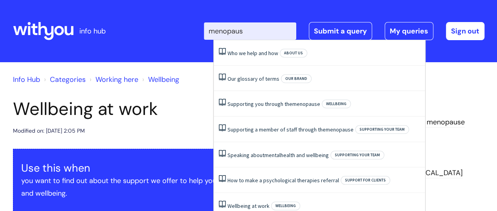 This screenshot has height=211, width=497. Describe the element at coordinates (113, 79) in the screenshot. I see `li: Working here` at that location.